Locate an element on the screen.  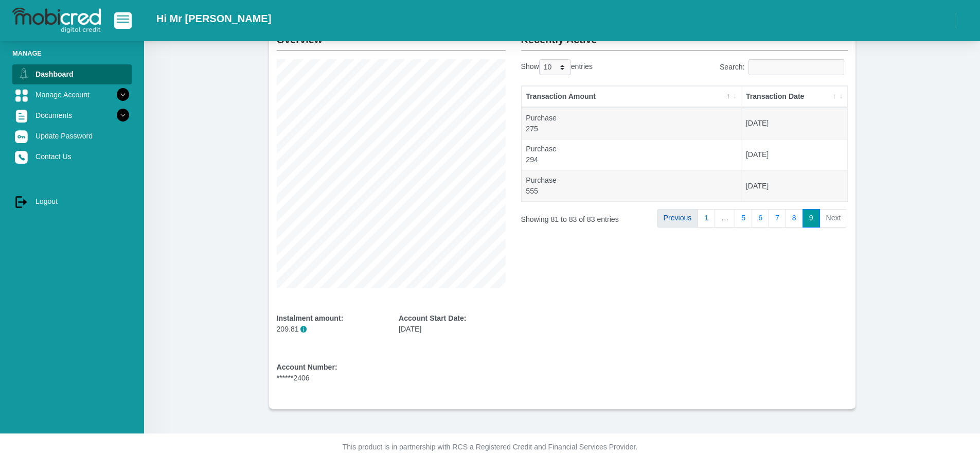
a: 6 is located at coordinates (760, 218).